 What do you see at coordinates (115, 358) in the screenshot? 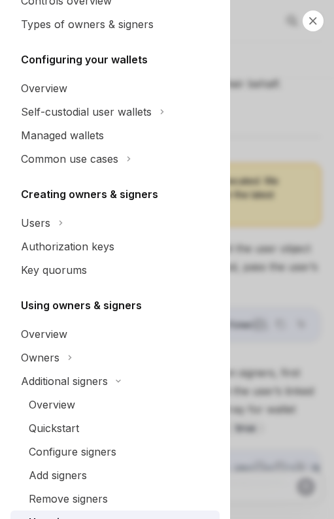
I see `button: Owners` at bounding box center [115, 358].